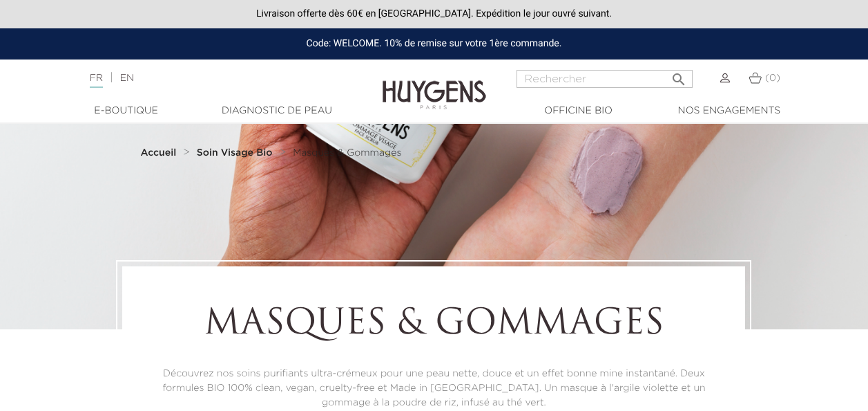 Image resolution: width=868 pixels, height=411 pixels. Describe the element at coordinates (347, 153) in the screenshot. I see `a: Masques & Gommages` at that location.